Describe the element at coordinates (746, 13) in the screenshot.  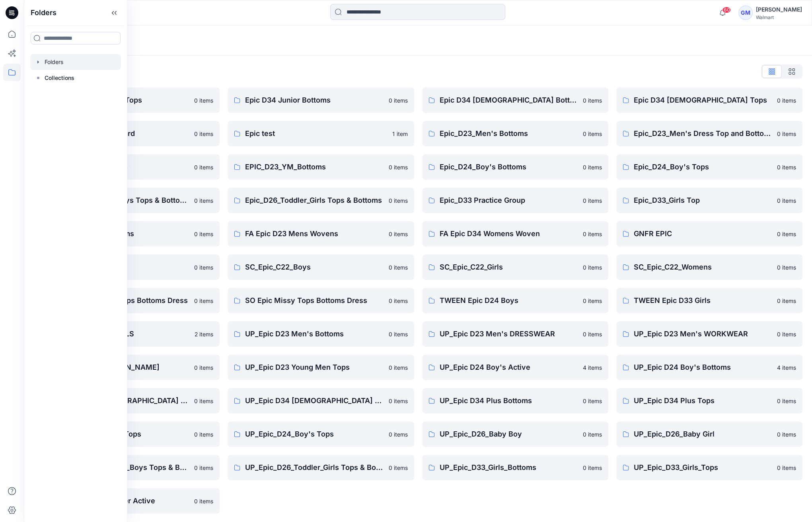
I see `div: GM` at that location.